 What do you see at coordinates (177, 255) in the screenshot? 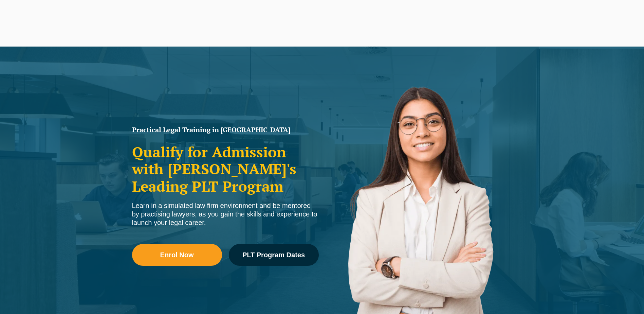
I see `span: Enrol Now` at bounding box center [177, 255].